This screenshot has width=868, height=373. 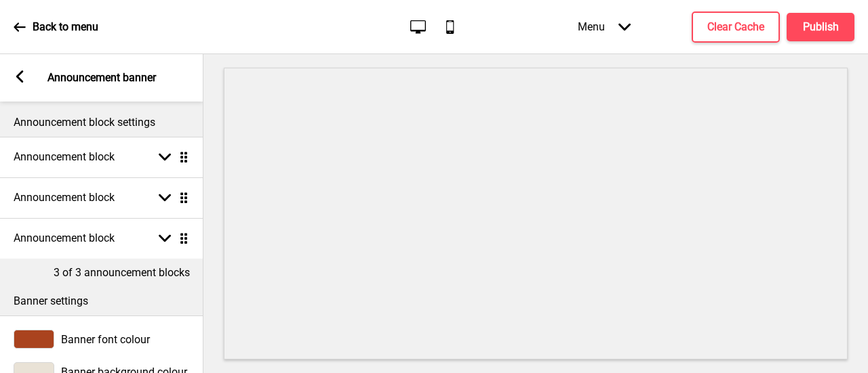 What do you see at coordinates (736, 27) in the screenshot?
I see `h4: Clear Cache` at bounding box center [736, 27].